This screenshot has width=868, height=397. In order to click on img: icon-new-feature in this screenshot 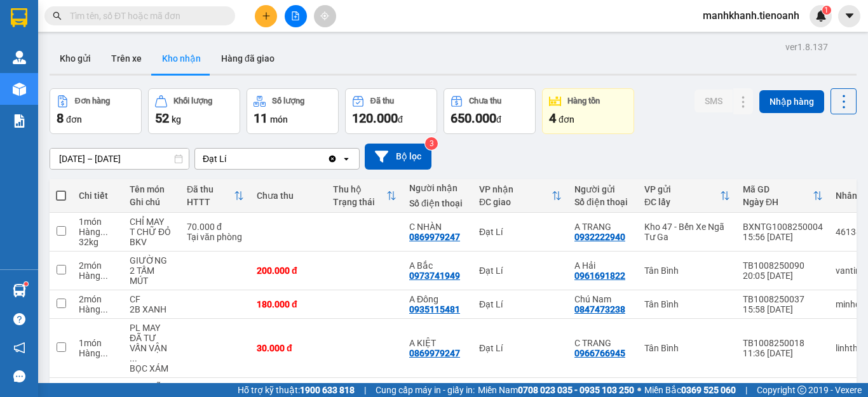, I will do `click(821, 16)`.